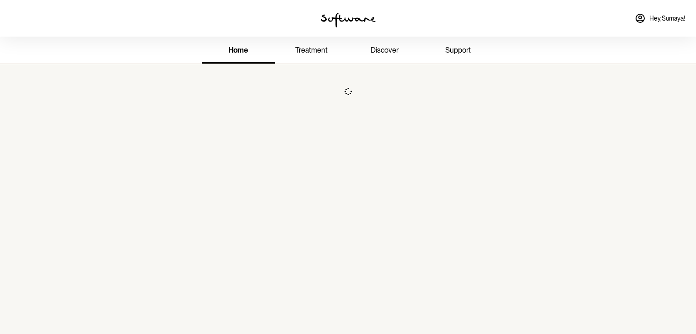 The image size is (696, 334). Describe the element at coordinates (668, 18) in the screenshot. I see `span: Hey, Sumaya !` at that location.